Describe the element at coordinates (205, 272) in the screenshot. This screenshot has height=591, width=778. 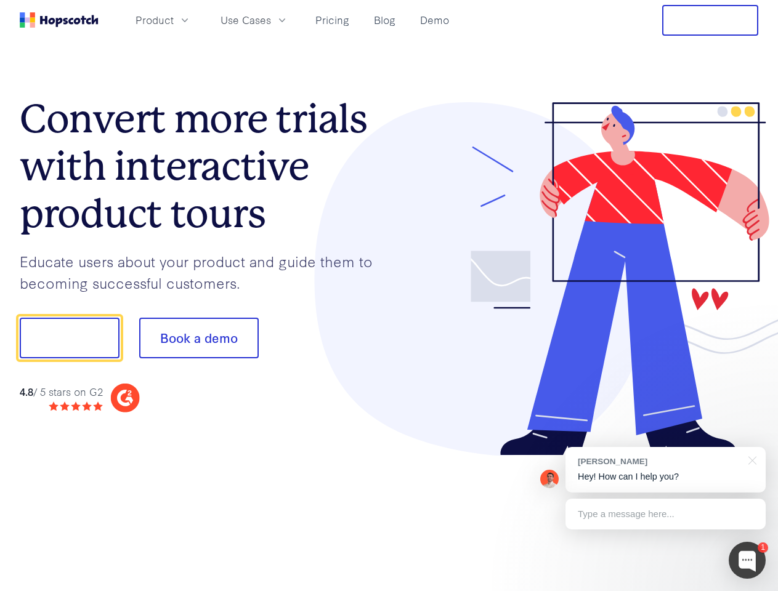
I see `p: Educate users about your product and guide them to becoming successful customers.` at that location.